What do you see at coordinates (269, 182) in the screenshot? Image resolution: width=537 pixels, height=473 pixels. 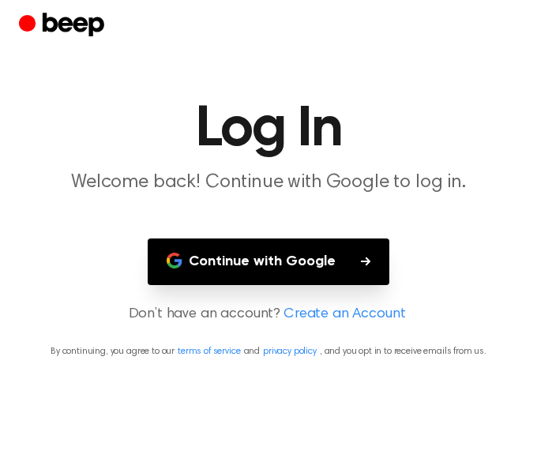 I see `p: Welcome back! Continue with Google to log in.` at bounding box center [269, 182].